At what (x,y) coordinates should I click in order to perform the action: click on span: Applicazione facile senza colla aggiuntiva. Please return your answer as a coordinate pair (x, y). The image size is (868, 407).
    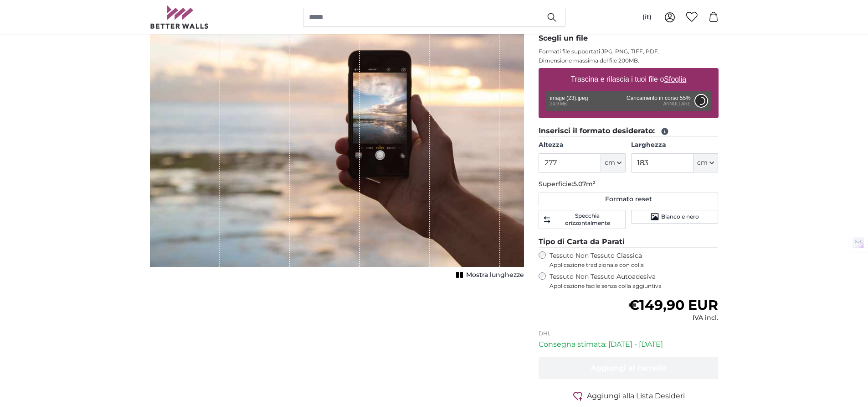
    Looking at the image, I should click on (634, 286).